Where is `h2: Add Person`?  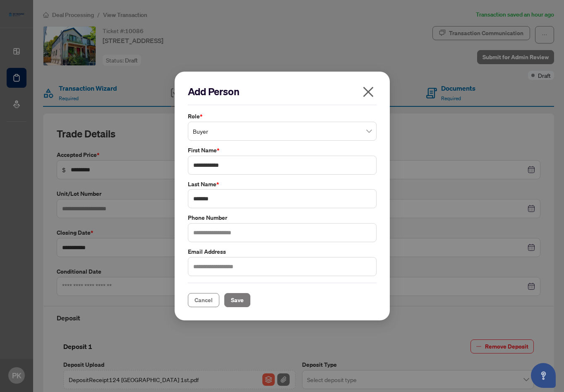
h2: Add Person is located at coordinates (282, 91).